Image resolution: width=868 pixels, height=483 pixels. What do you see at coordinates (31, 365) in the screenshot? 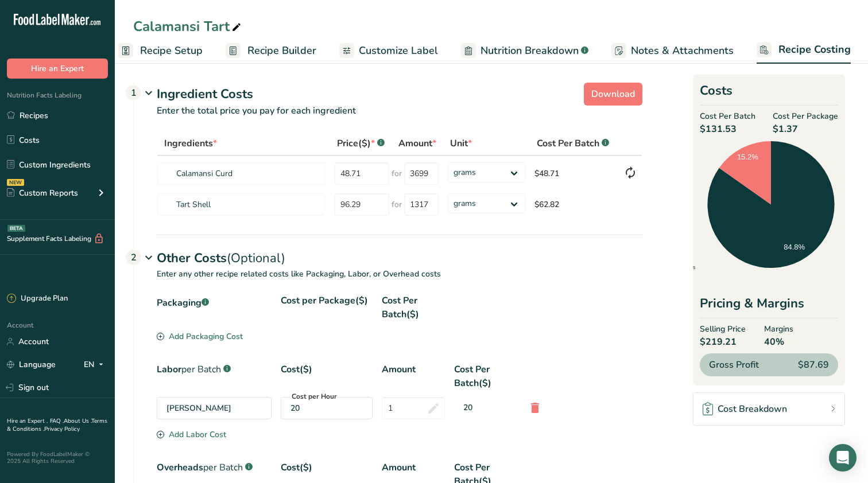
I see `a: Language` at bounding box center [31, 365].